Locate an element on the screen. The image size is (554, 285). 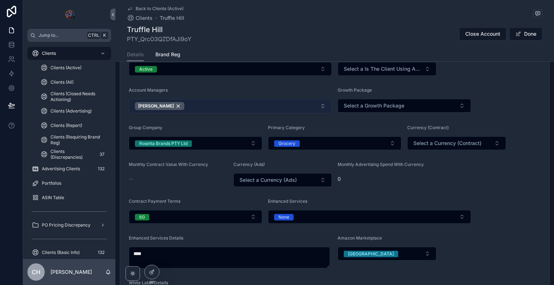
a: Advertising Clients132 is located at coordinates (69, 169).